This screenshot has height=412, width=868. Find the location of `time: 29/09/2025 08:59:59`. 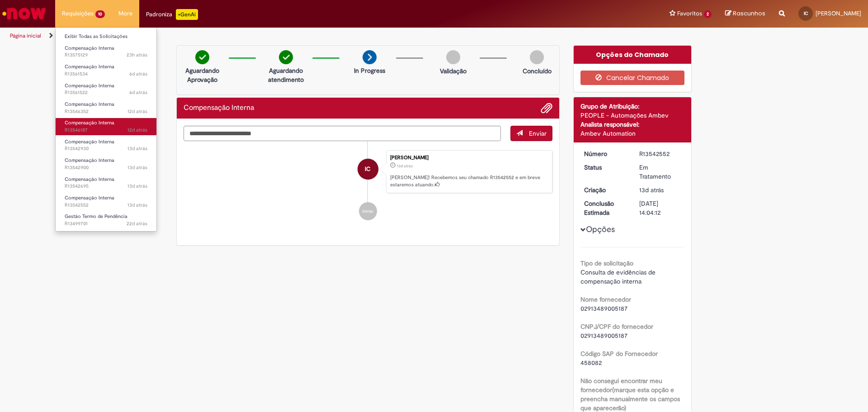

time: 29/09/2025 08:59:59 is located at coordinates (137, 55).